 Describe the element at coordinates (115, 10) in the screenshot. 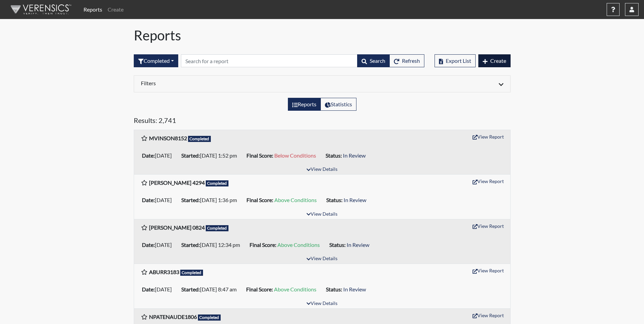

I see `a: Create` at that location.